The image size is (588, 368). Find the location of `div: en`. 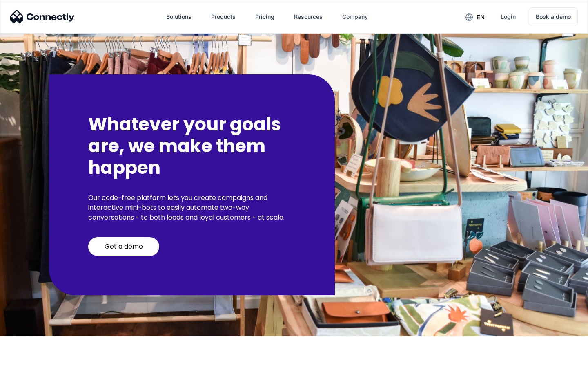

div: en is located at coordinates (481, 17).